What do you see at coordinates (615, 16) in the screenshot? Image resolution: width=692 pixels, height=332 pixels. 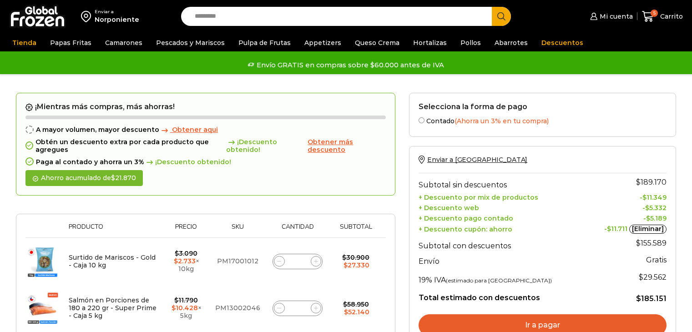 I see `span: Mi cuenta` at bounding box center [615, 16].